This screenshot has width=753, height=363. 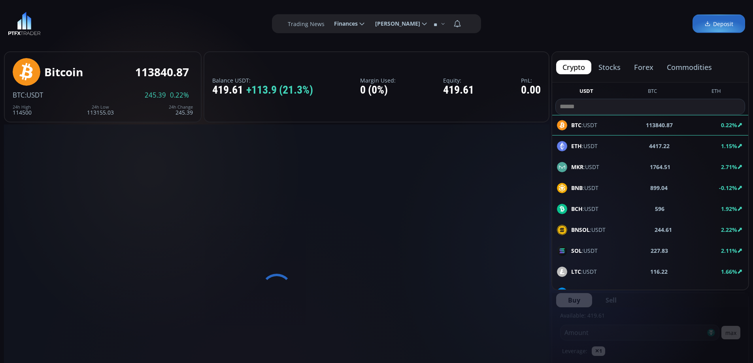 I want to click on b: 227.83, so click(x=660, y=251).